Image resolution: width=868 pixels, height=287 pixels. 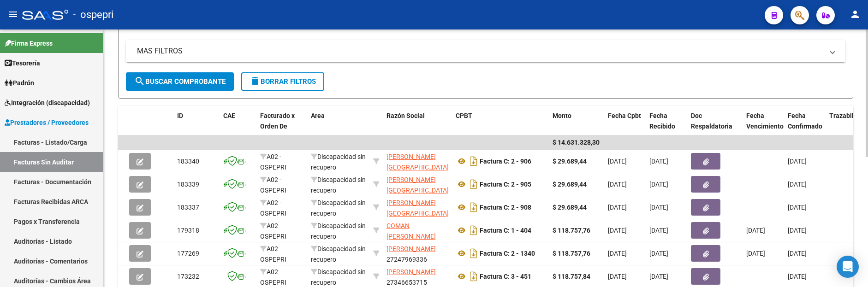 I want to click on datatable-header-cell: ID, so click(x=197, y=126).